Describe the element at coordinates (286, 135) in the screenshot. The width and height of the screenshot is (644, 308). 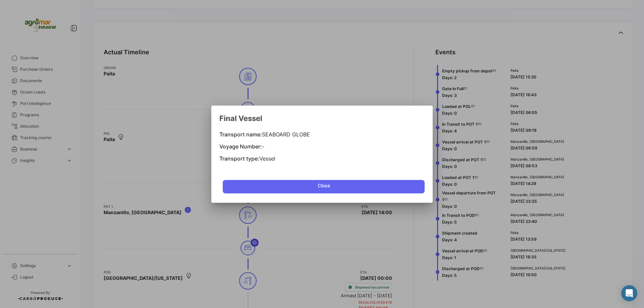
I see `span: SEABOARD GLOBE` at that location.